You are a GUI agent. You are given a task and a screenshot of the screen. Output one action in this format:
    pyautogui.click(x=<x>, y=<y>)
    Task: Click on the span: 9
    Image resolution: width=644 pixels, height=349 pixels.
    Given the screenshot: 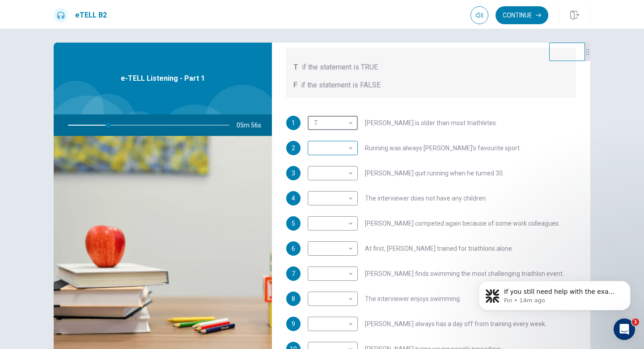 What is the action you would take?
    pyautogui.click(x=294, y=323)
    